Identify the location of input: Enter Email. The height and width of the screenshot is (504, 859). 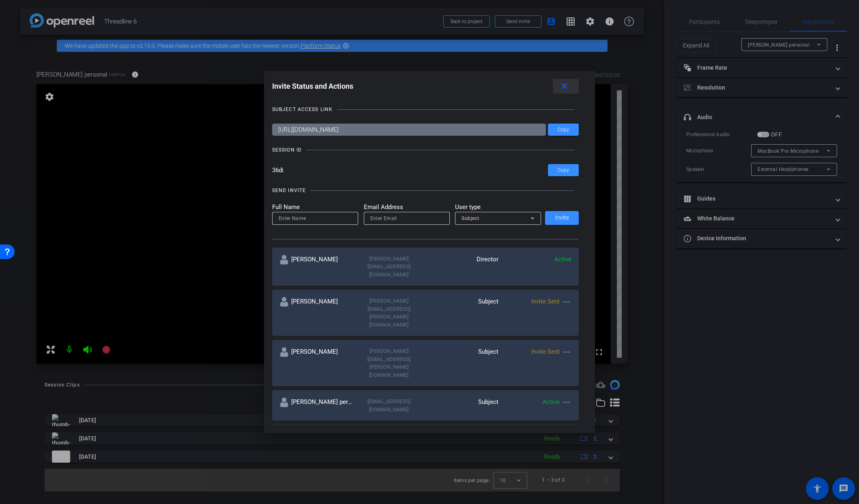
(407, 219).